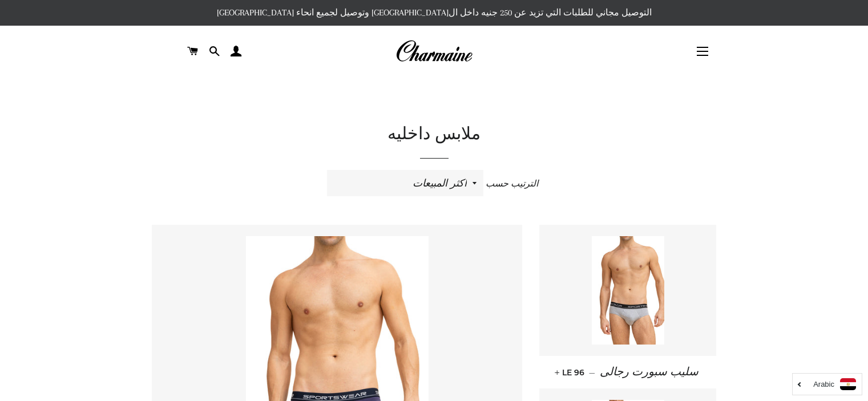  What do you see at coordinates (628, 372) in the screenshot?
I see `a: سليب سبورت رجالى — LE 96` at bounding box center [628, 372].